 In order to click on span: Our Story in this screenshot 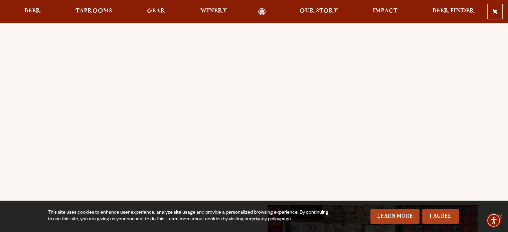, I will do `click(319, 11)`.